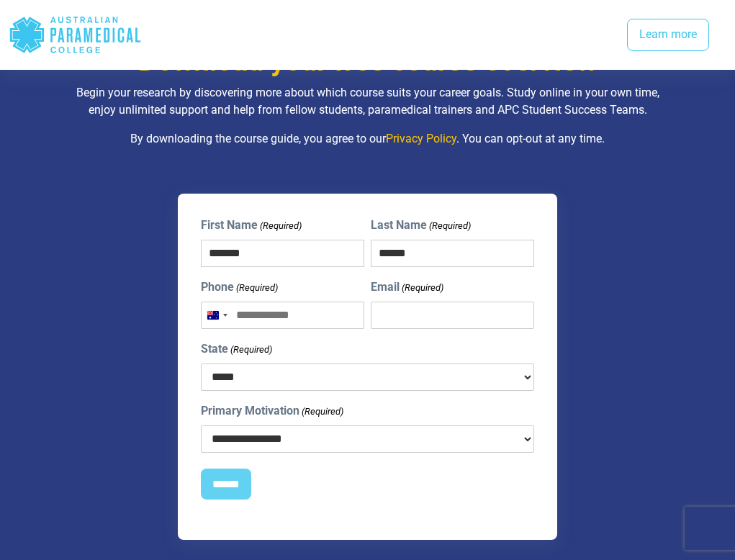 The width and height of the screenshot is (735, 560). I want to click on a: Learn more, so click(668, 35).